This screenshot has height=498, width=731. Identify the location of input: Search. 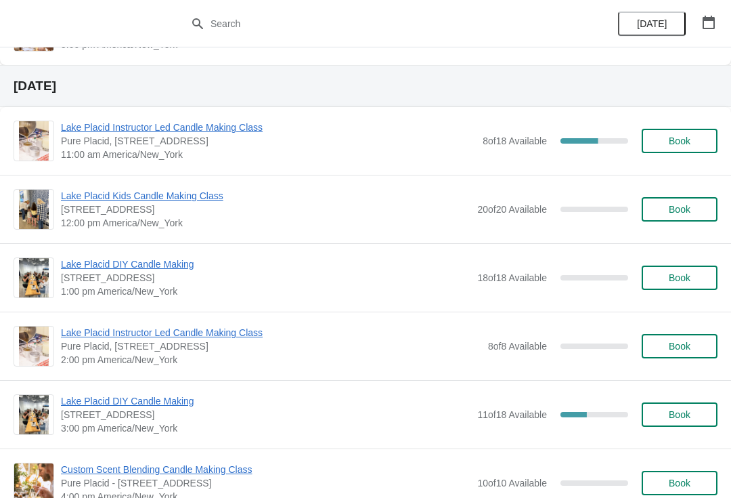
(379, 24).